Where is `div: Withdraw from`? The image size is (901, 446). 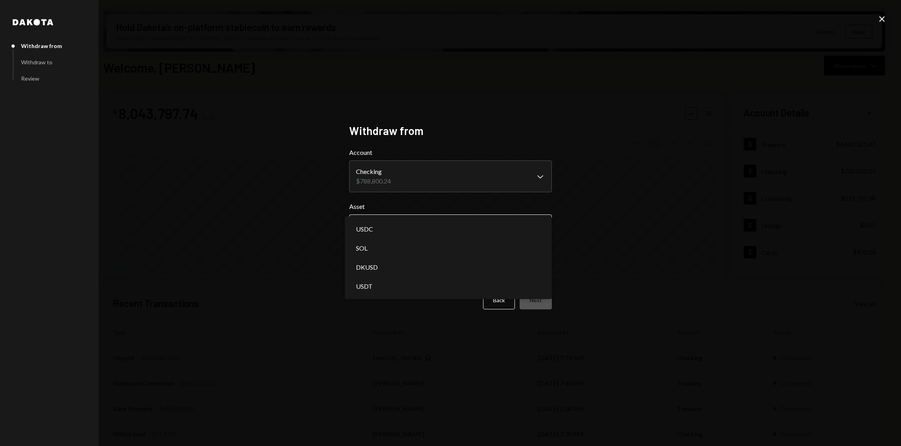 div: Withdraw from is located at coordinates (41, 46).